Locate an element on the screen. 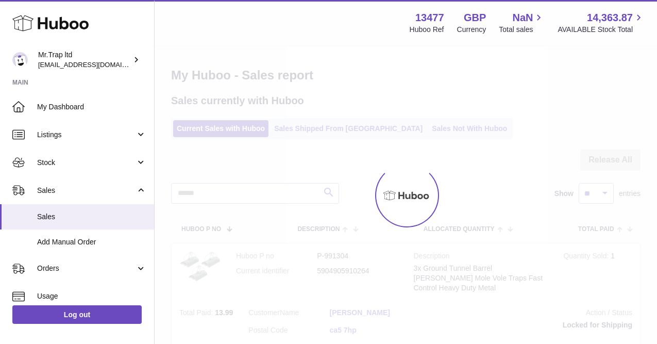  strong: 13477 is located at coordinates (430, 18).